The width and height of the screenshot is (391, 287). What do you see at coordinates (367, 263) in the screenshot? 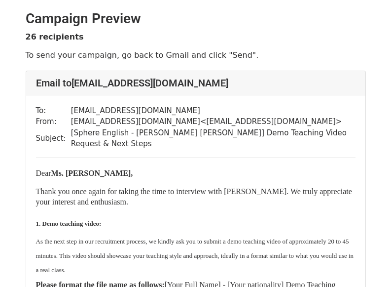
I see `div: Chat Widget` at bounding box center [367, 263].